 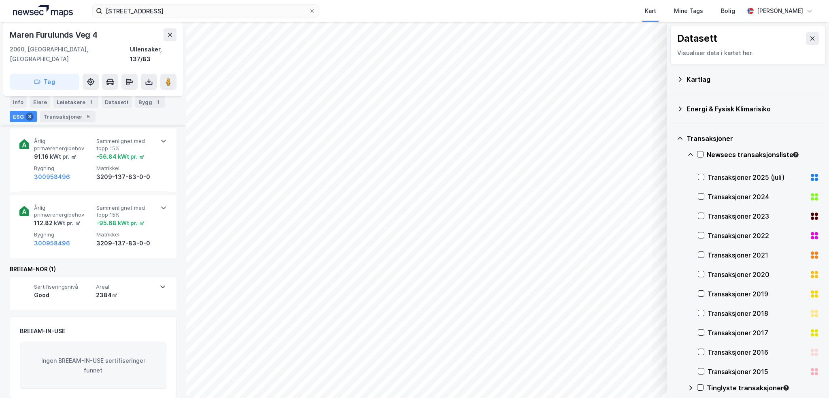 What do you see at coordinates (45, 82) in the screenshot?
I see `button: Tag` at bounding box center [45, 82].